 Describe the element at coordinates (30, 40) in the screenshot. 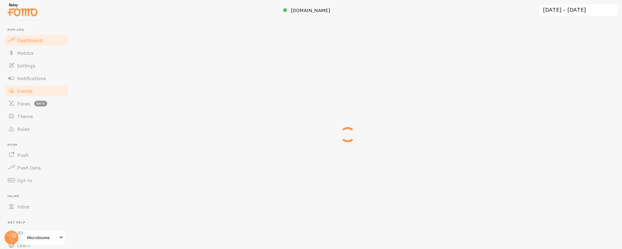

I see `span: Dashboard` at that location.